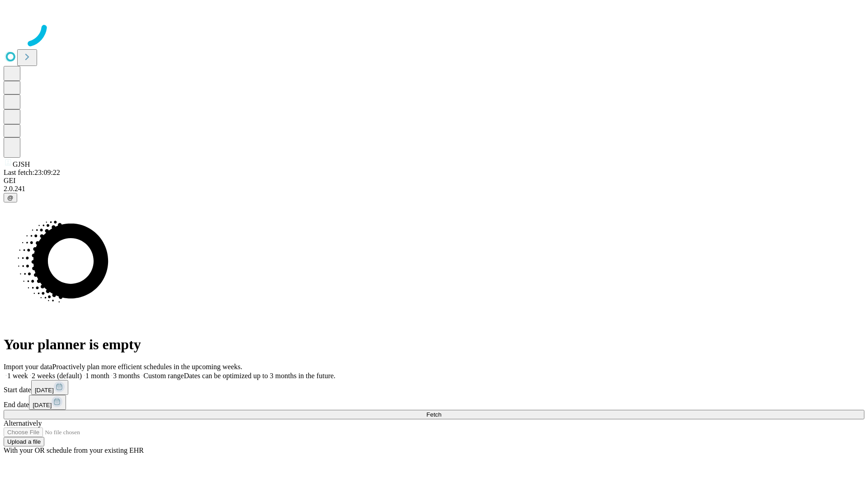 The width and height of the screenshot is (868, 488). Describe the element at coordinates (434, 189) in the screenshot. I see `div: 2.0.241` at that location.